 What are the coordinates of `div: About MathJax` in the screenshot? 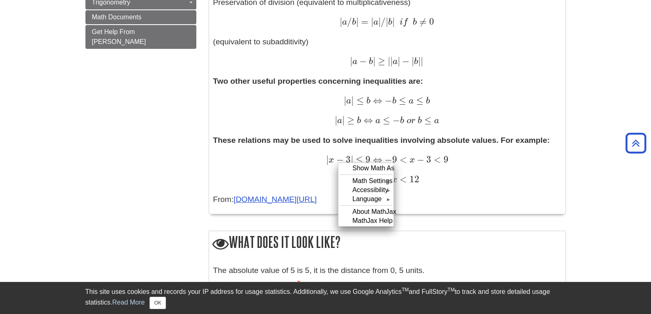 It's located at (366, 212).